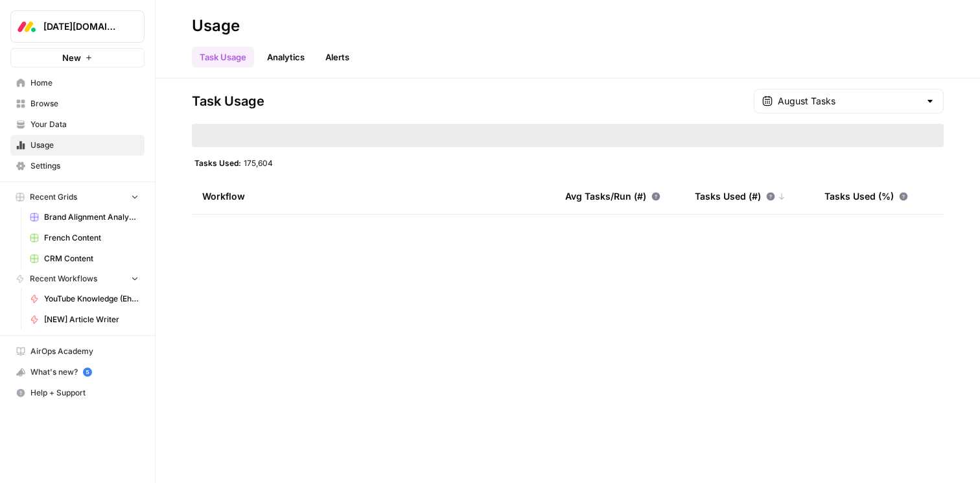  Describe the element at coordinates (84, 392) in the screenshot. I see `span: Help + Support` at that location.